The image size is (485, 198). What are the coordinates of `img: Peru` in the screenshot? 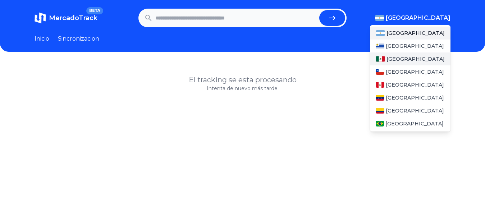 It's located at (380, 85).